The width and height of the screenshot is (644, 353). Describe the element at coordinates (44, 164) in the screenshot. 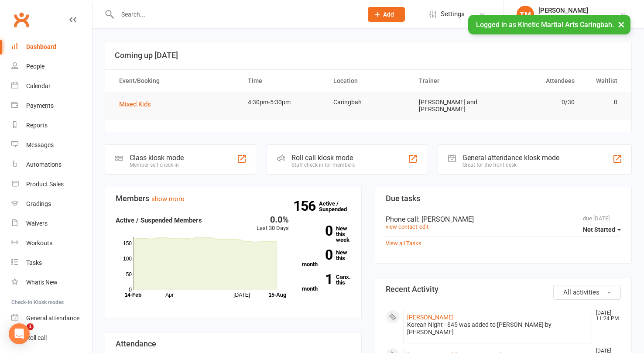

I see `div: Automations` at that location.